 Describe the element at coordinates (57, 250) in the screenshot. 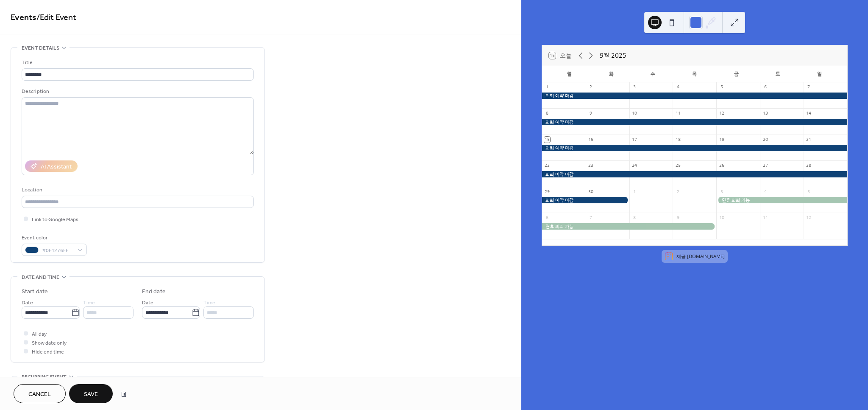

I see `span: #0F4276FF` at that location.